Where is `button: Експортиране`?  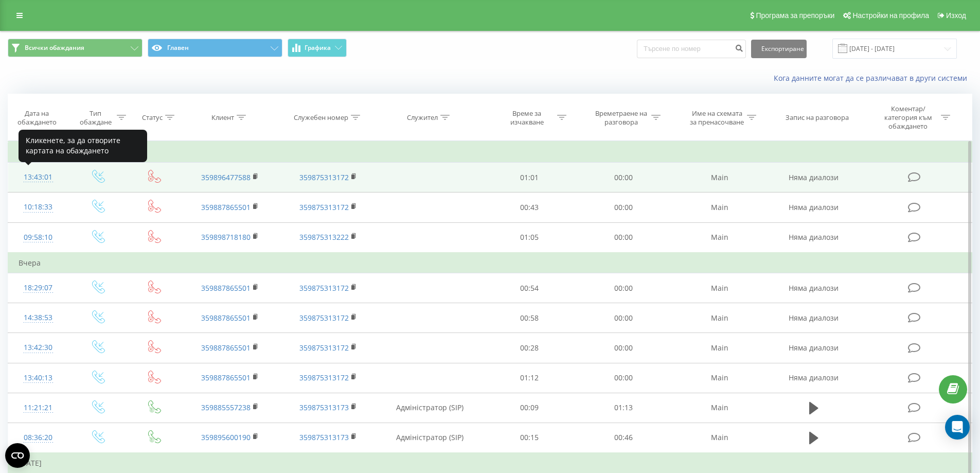
button: Експортиране is located at coordinates (779, 48).